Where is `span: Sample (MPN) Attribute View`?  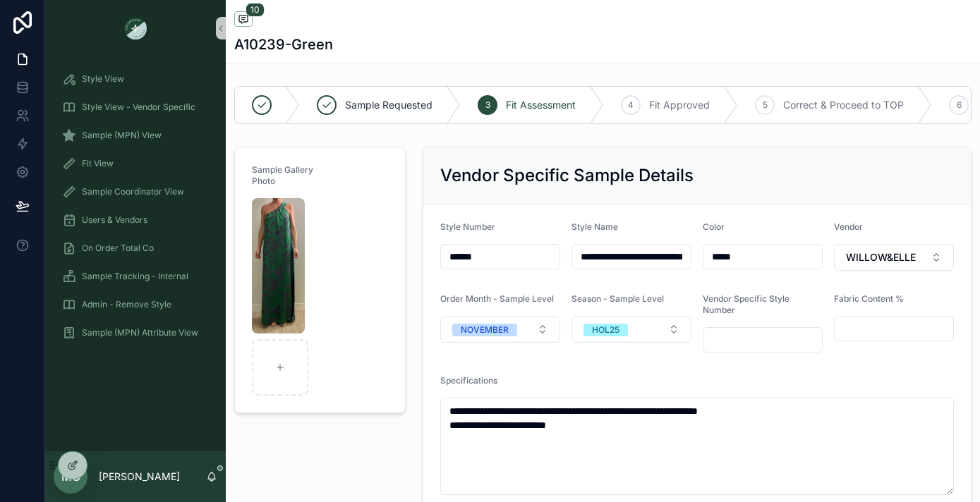
span: Sample (MPN) Attribute View is located at coordinates (139, 333).